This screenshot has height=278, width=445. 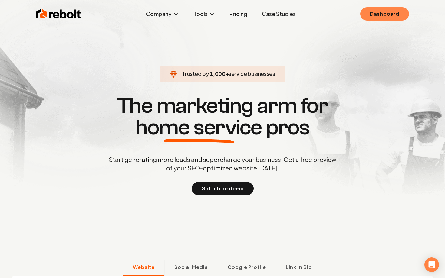 What do you see at coordinates (162, 14) in the screenshot?
I see `button: Company` at bounding box center [162, 14].